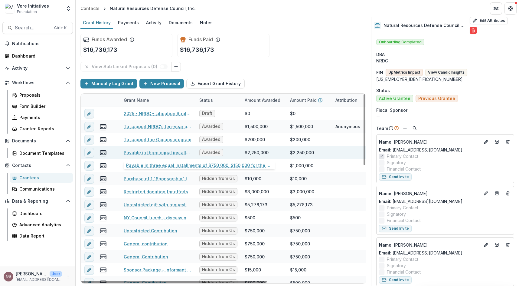 The image size is (519, 286). Describe the element at coordinates (44, 106) in the screenshot. I see `div: Form Builder` at that location.